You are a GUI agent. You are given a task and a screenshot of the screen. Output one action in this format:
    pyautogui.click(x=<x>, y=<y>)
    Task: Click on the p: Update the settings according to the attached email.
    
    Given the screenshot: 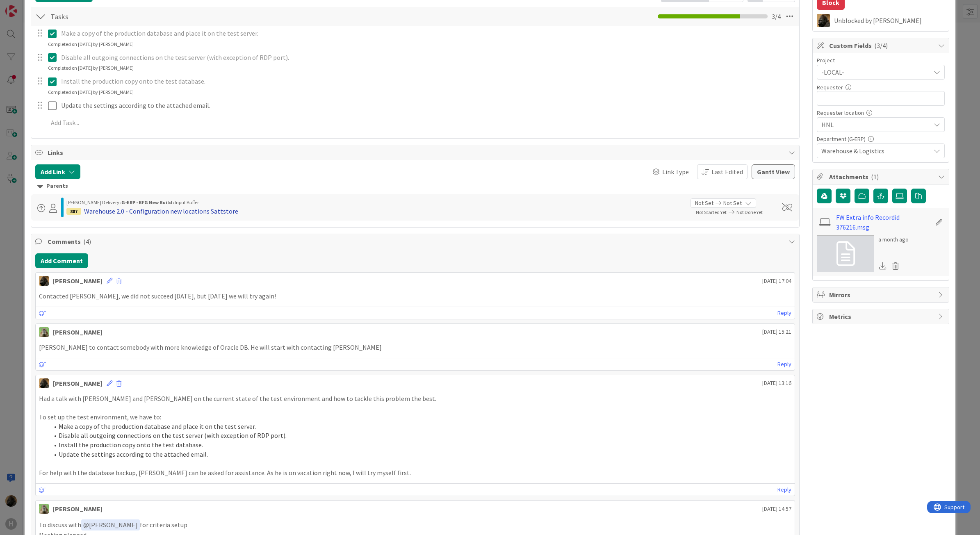 What is the action you would take?
    pyautogui.click(x=427, y=105)
    